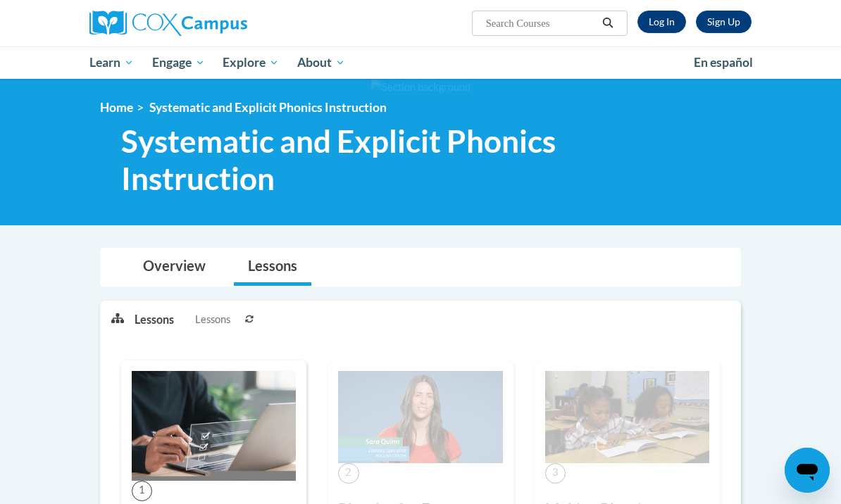 The height and width of the screenshot is (504, 841). Describe the element at coordinates (179, 63) in the screenshot. I see `span: Engage` at that location.